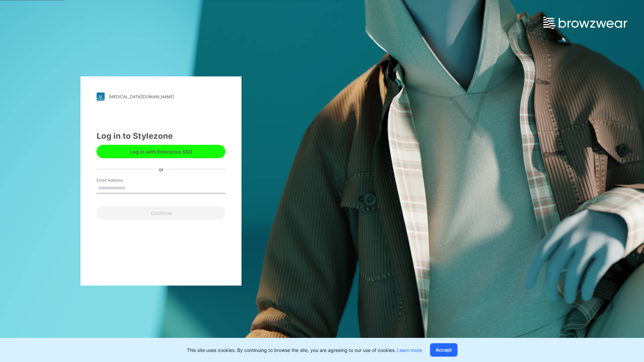  I want to click on p: This site uses cookies. By continuing to browse the site, you are agreeing to our use of cookies., so click(304, 350).